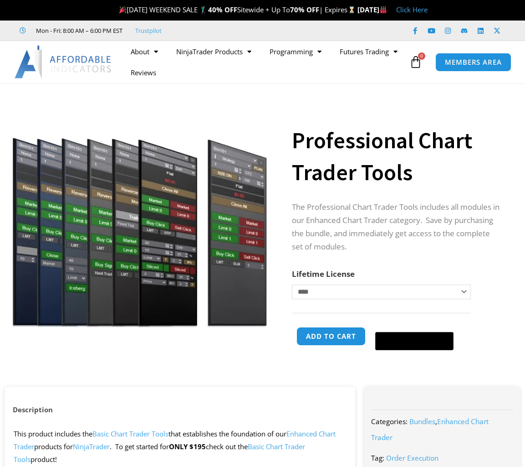  I want to click on img: LogoAI | Affordable Indicators – NinjaTrader, so click(63, 62).